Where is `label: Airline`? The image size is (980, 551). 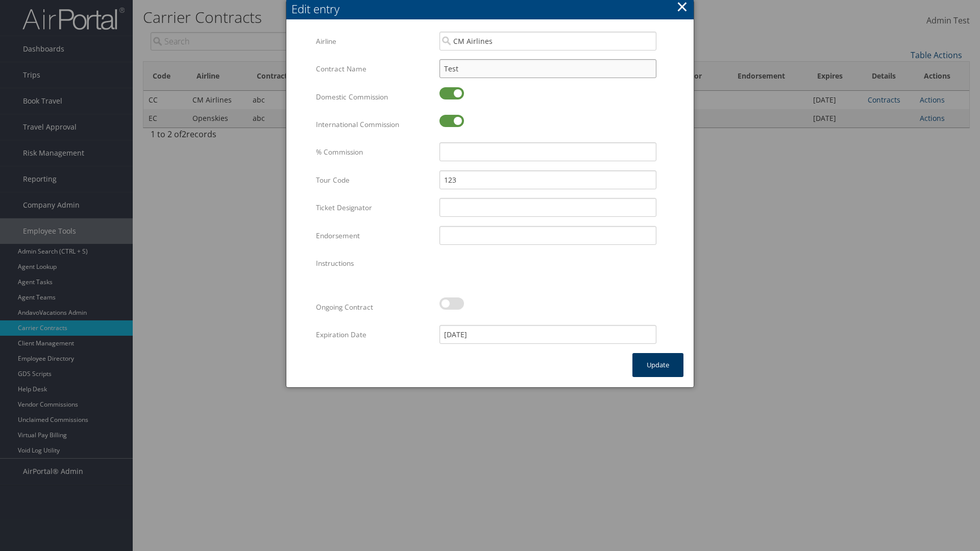 label: Airline is located at coordinates (373, 41).